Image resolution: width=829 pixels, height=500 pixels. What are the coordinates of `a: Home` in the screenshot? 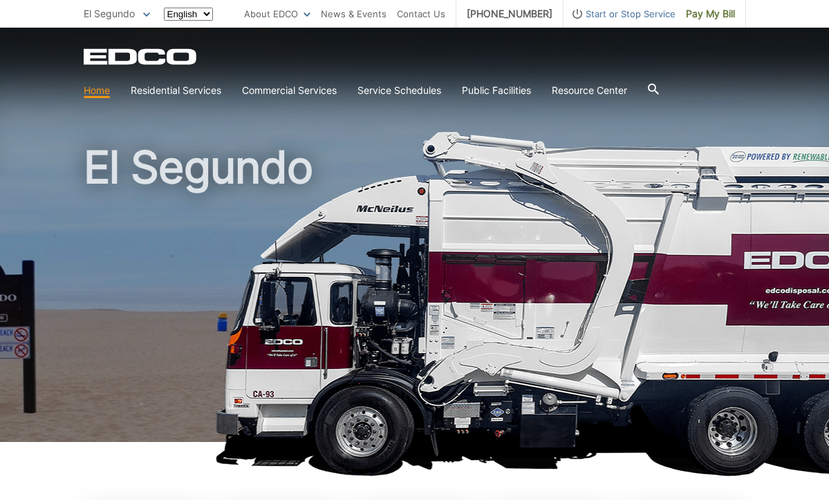 It's located at (97, 91).